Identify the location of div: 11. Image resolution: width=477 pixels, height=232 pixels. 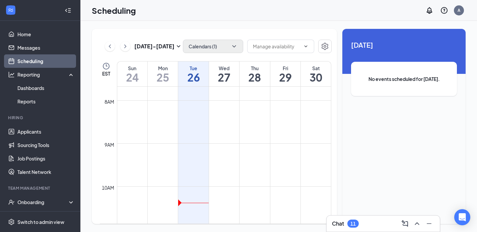
(353, 223).